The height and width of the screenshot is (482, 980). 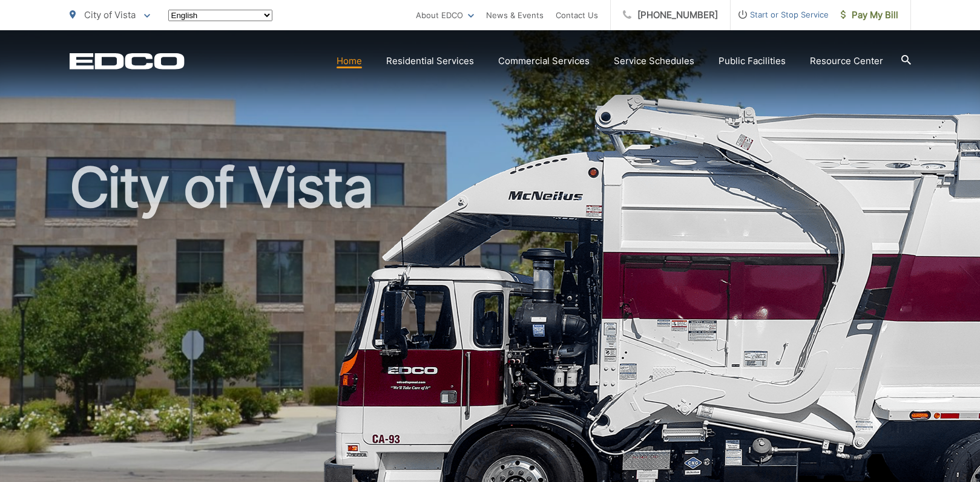 I want to click on span: Pay My Bill, so click(x=869, y=15).